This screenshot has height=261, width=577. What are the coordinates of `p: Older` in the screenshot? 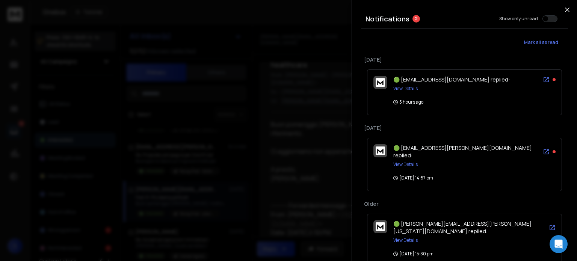 It's located at (465, 204).